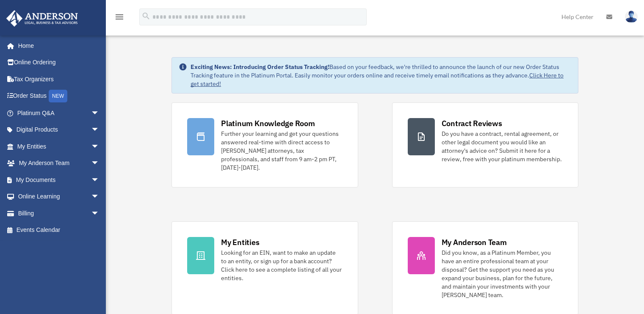 This screenshot has width=644, height=314. Describe the element at coordinates (282, 151) in the screenshot. I see `div: Further your learning and get your questions answered real-time with direct access to [PERSON_NAM...` at that location.